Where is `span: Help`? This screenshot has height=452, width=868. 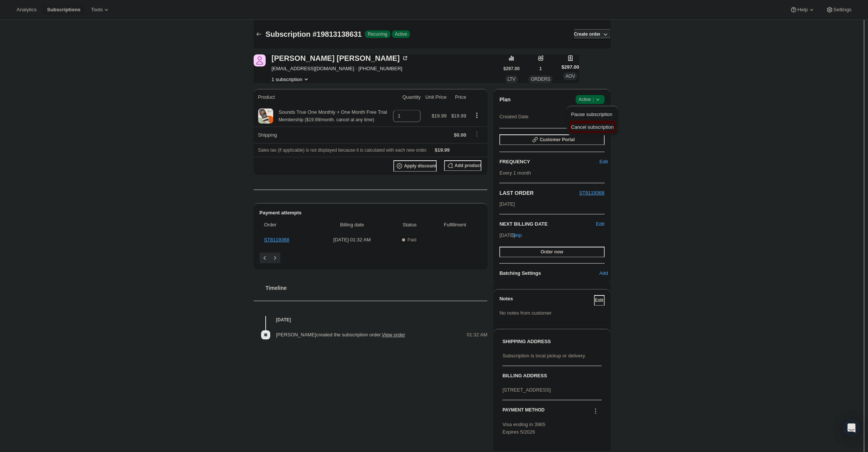 span: Help is located at coordinates (802, 10).